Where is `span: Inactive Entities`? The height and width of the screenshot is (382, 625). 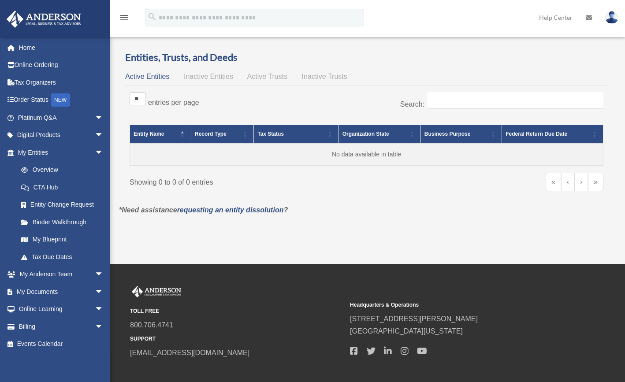
span: Inactive Entities is located at coordinates (209, 76).